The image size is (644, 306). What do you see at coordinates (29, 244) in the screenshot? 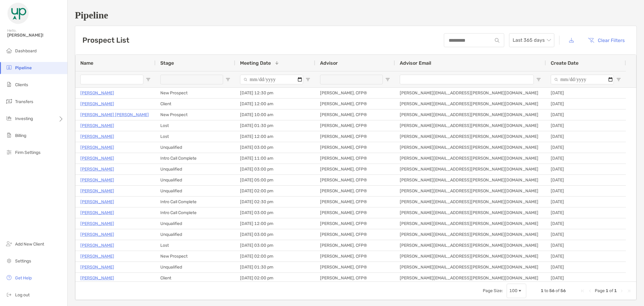
I see `span: Add New Client` at bounding box center [29, 244].